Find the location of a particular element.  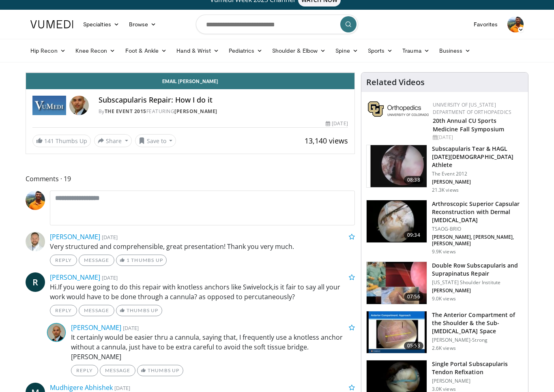

img: e9b26554-025f-4a80-b077-1c2bb5c668f7.150x105_q85_crop-smart_upscale.jpg is located at coordinates (397, 332).